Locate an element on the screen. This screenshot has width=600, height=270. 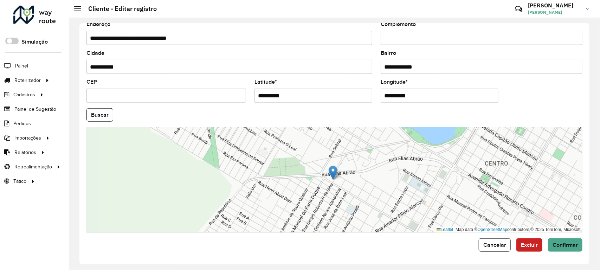
span: Roteirizador is located at coordinates (27, 80).